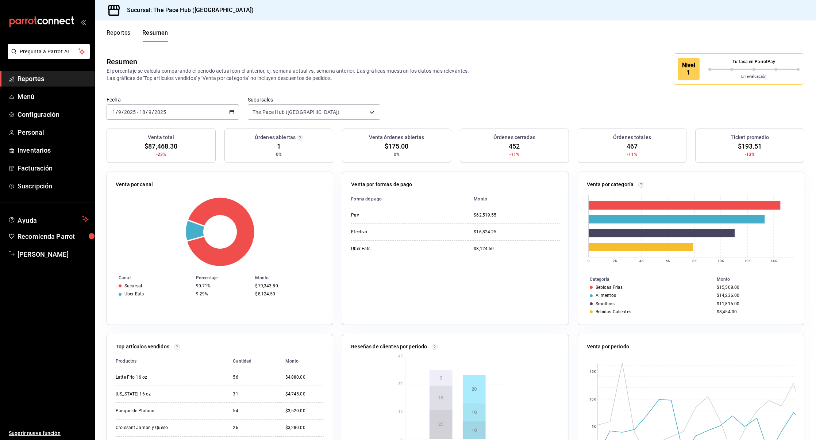 This screenshot has height=440, width=816. Describe the element at coordinates (253, 394) in the screenshot. I see `div: 31` at that location.